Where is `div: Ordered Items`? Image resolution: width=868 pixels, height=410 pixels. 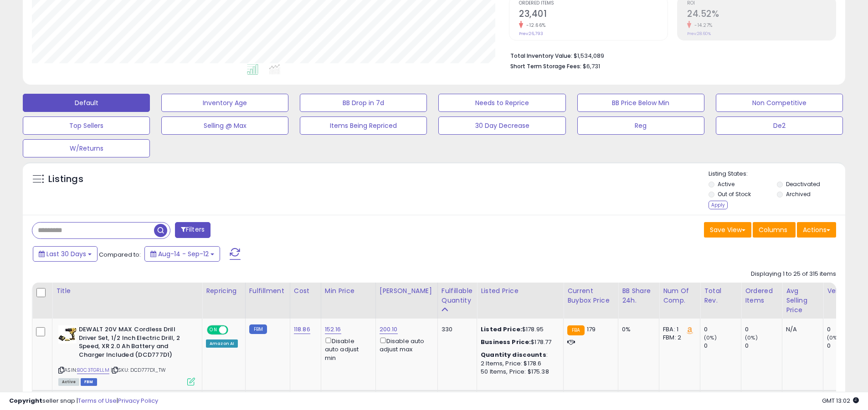
div: Ordered Items is located at coordinates (762, 296).